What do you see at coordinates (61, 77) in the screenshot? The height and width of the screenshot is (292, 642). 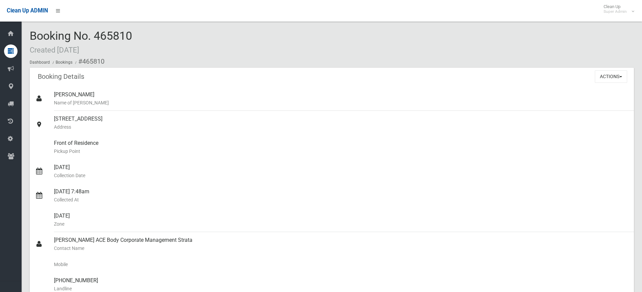 I see `header: Booking Details` at bounding box center [61, 77].